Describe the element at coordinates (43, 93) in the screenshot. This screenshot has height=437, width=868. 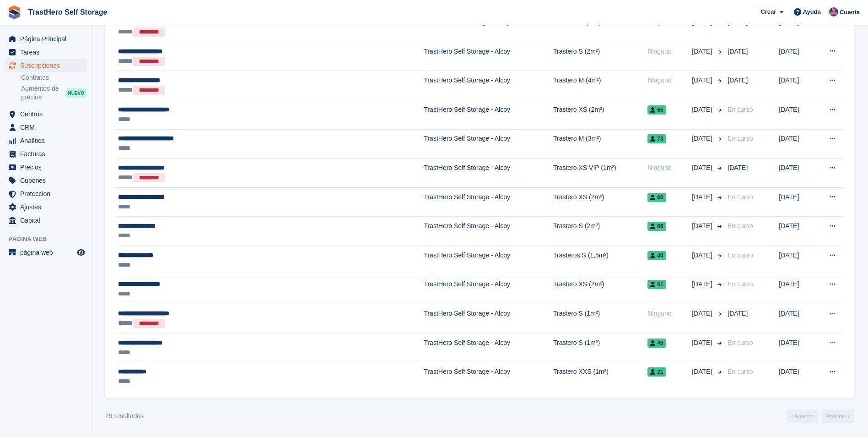
I see `span: Aumentos de precios` at that location.